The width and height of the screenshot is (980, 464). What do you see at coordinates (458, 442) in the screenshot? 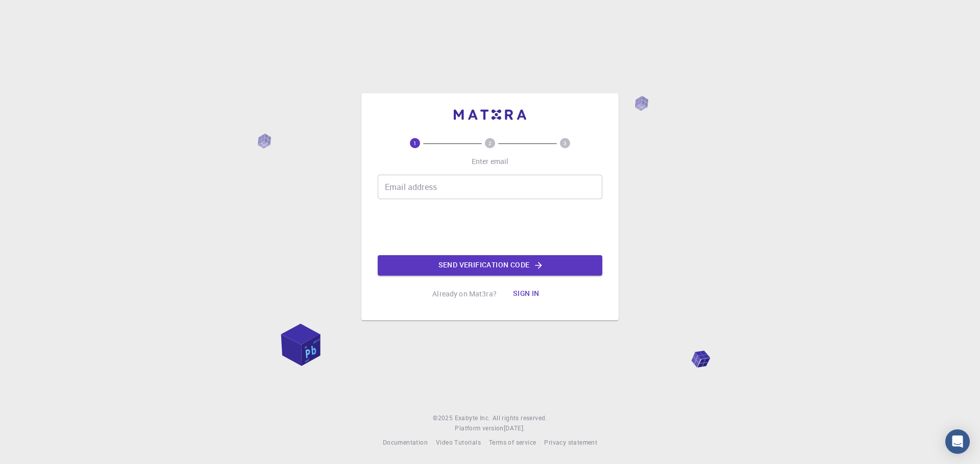
I see `span: Video Tutorials` at bounding box center [458, 442].